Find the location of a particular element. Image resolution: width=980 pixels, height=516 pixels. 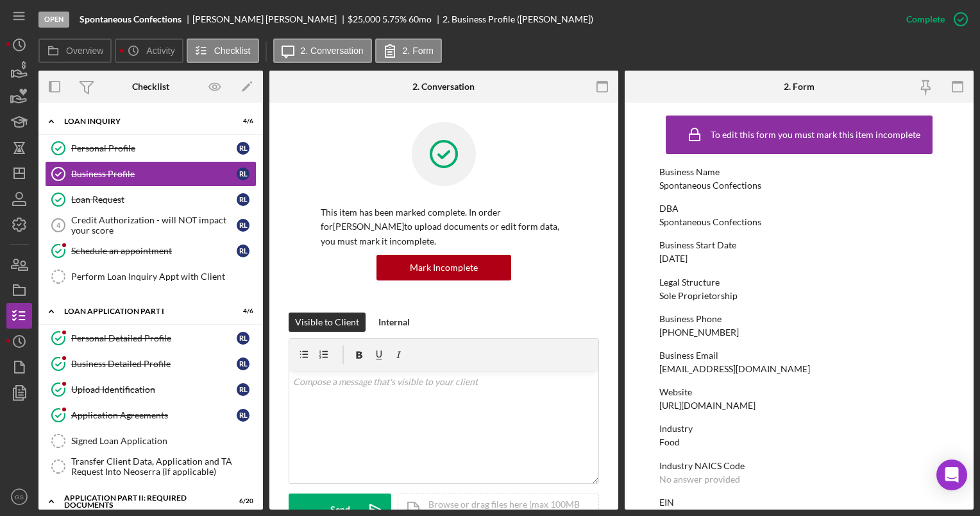

a: Transfer Client Data, Application and TA Request Into Neoserra (if applicable) is located at coordinates (151, 466).